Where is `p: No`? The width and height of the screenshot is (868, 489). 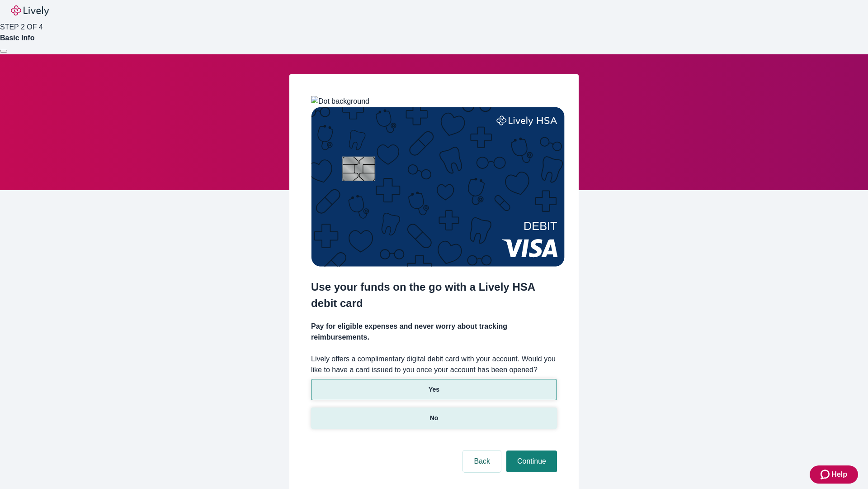
p: No is located at coordinates (434, 418).